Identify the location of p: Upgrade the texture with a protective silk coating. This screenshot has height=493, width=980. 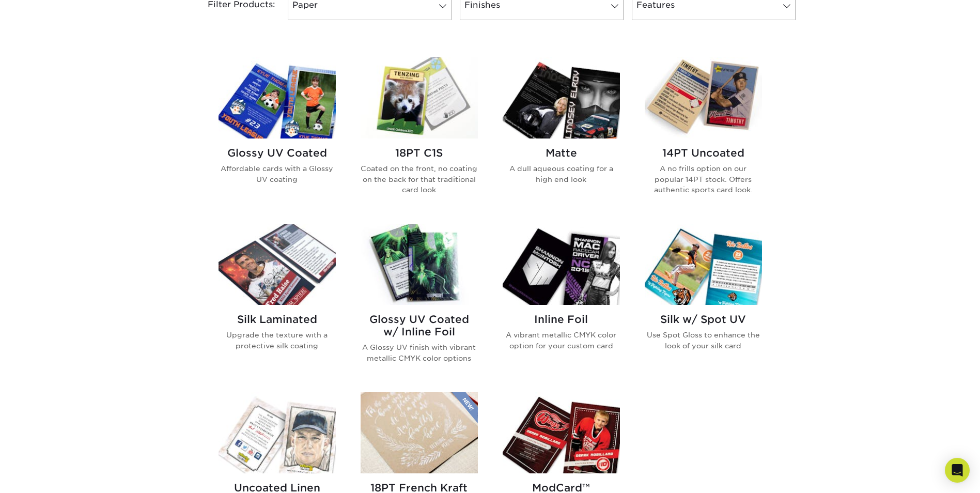
(277, 340).